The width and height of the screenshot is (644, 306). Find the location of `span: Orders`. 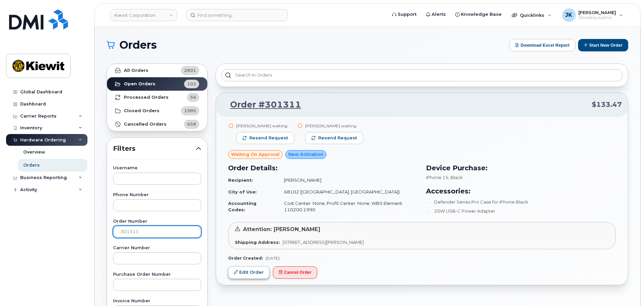

span: Orders is located at coordinates (138, 45).